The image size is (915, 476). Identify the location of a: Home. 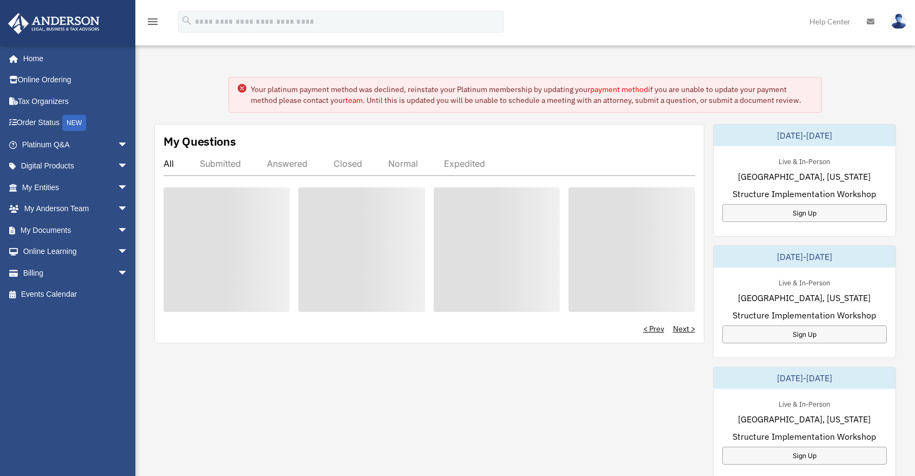
(73, 58).